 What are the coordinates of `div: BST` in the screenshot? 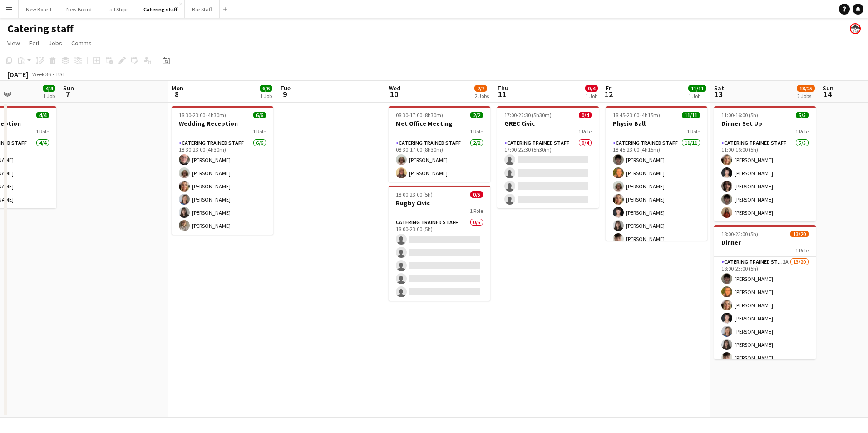 It's located at (61, 74).